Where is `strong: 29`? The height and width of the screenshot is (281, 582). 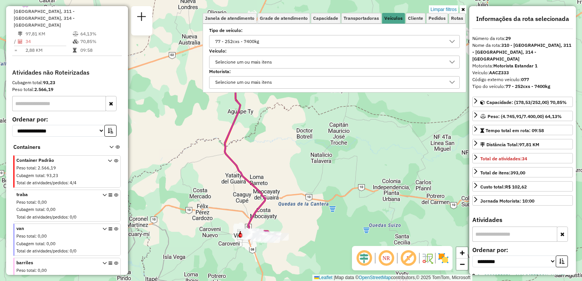
strong: 29 is located at coordinates (508, 38).